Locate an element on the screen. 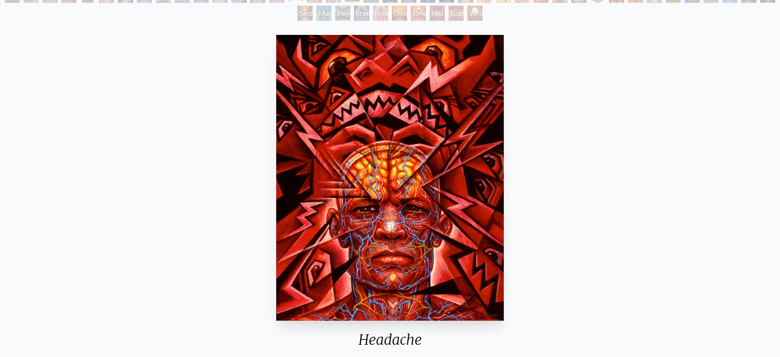 Image resolution: width=780 pixels, height=357 pixels. img: Headache-1995-Alex-Grey-watermarked.jpg is located at coordinates (389, 178).